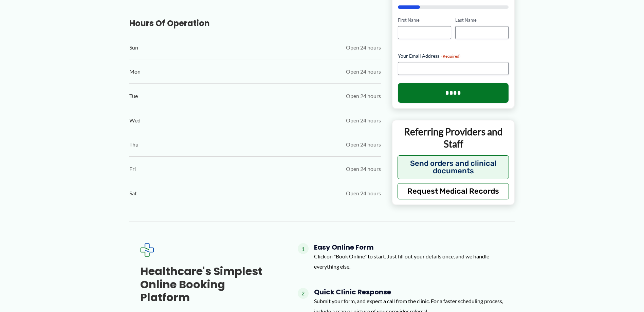  Describe the element at coordinates (132, 169) in the screenshot. I see `span: Fri` at that location.